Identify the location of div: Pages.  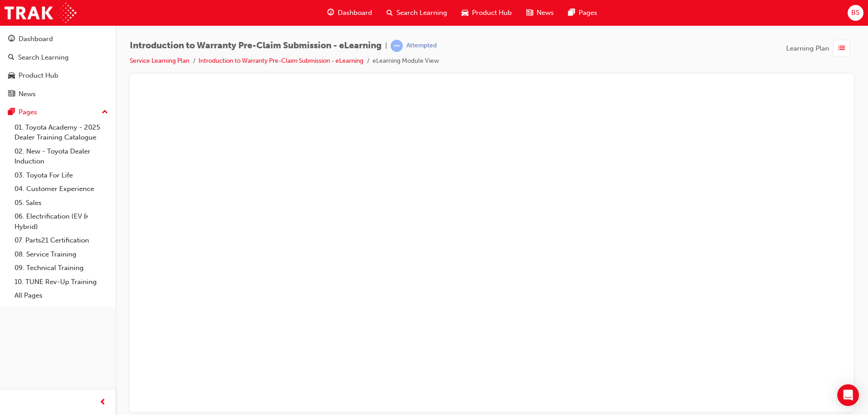
(27, 112).